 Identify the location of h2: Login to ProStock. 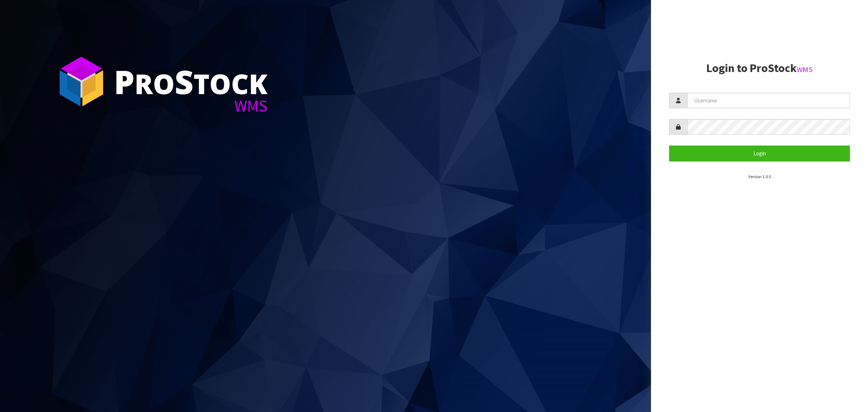
(759, 68).